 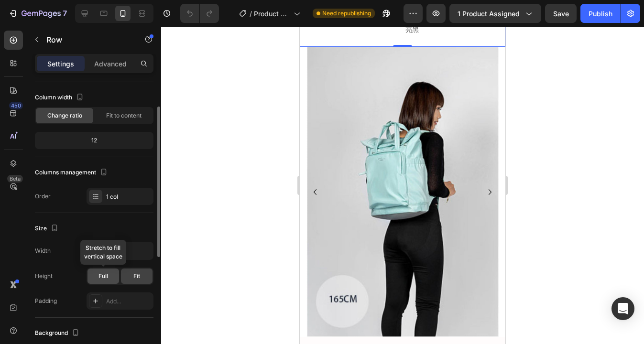 What do you see at coordinates (64, 13) in the screenshot?
I see `p: 7` at bounding box center [64, 13].